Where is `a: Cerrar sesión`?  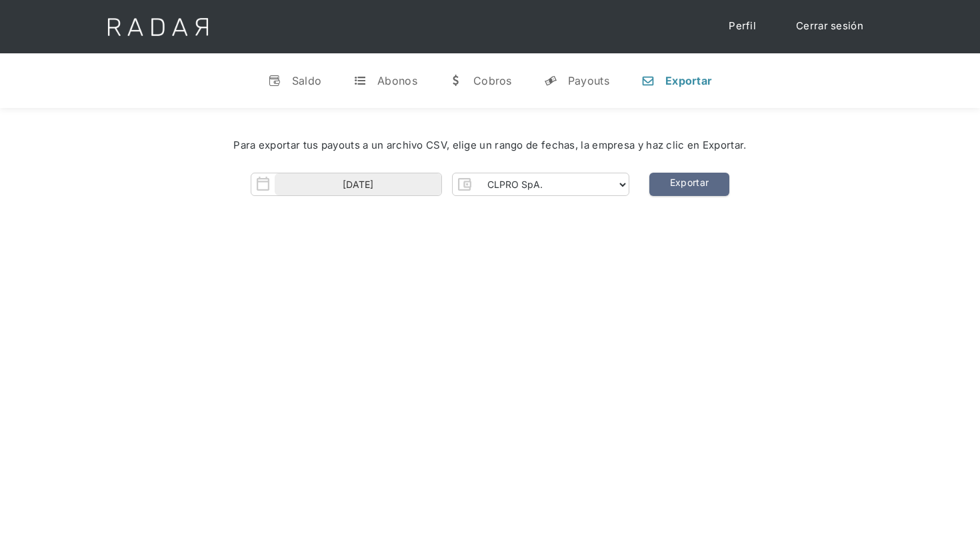
a: Cerrar sesión is located at coordinates (829, 26).